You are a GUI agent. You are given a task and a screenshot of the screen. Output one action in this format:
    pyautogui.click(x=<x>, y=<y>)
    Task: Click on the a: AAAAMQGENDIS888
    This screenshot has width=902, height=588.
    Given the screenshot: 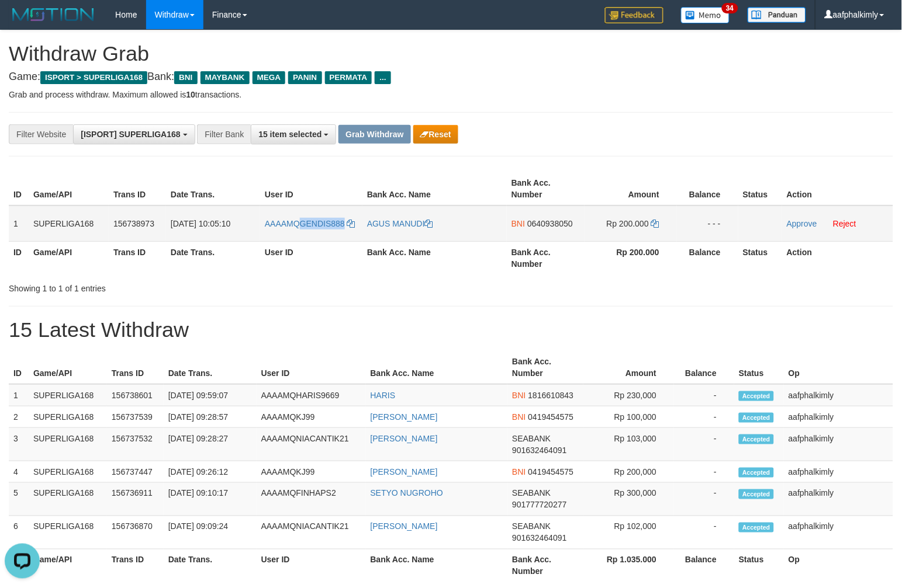 What is the action you would take?
    pyautogui.click(x=310, y=224)
    